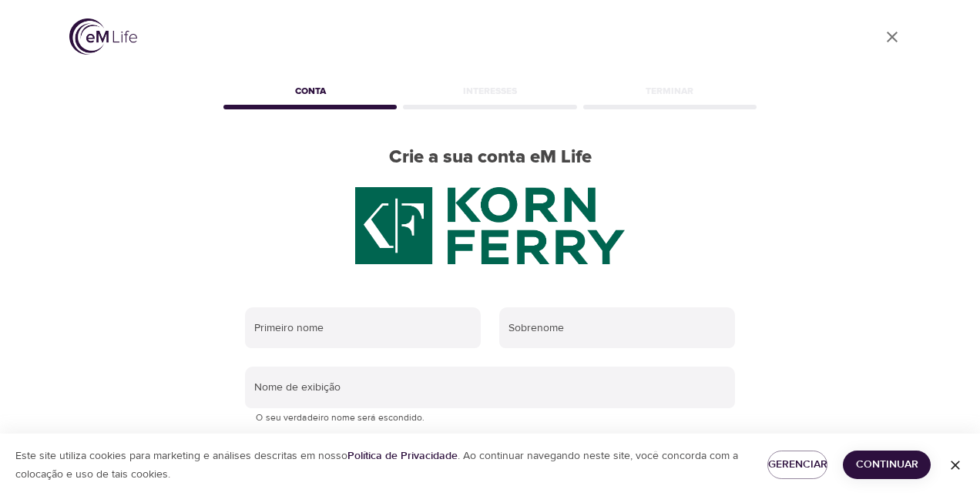  Describe the element at coordinates (887, 464) in the screenshot. I see `button: Continuar` at that location.